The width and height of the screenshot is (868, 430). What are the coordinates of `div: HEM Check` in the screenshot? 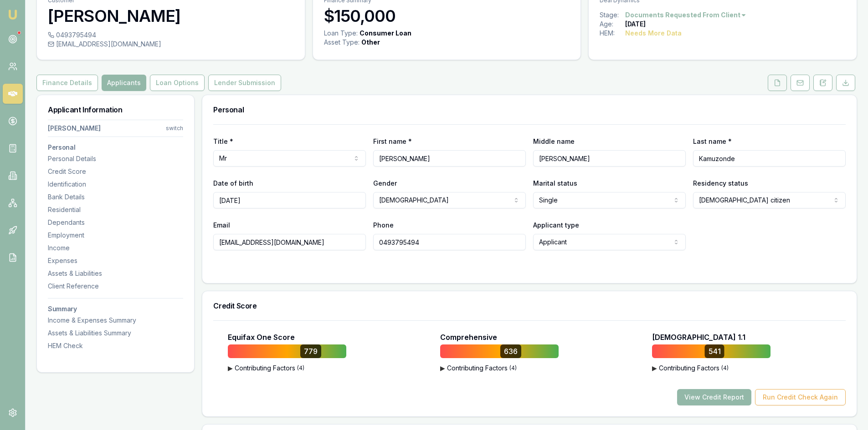 It's located at (115, 346).